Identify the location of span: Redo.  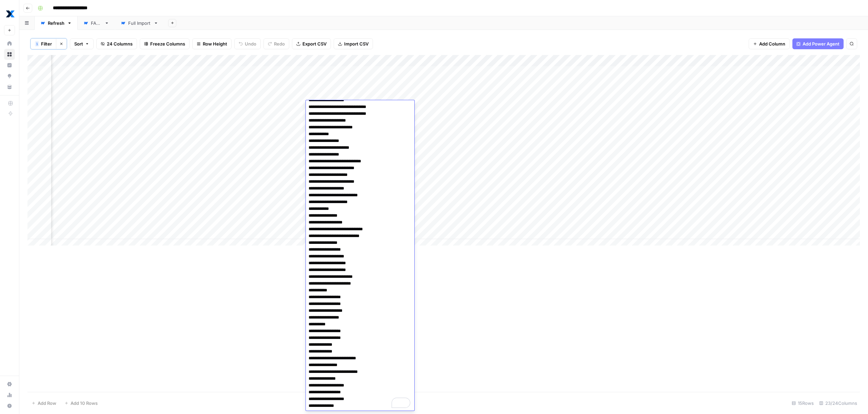
(279, 44).